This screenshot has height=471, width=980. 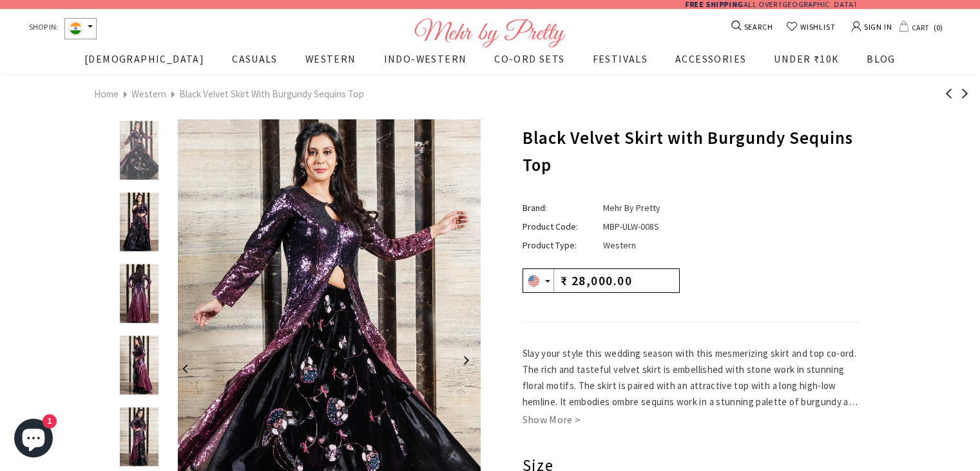 What do you see at coordinates (149, 94) in the screenshot?
I see `a: Western` at bounding box center [149, 94].